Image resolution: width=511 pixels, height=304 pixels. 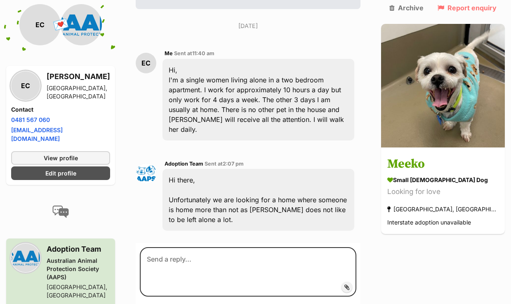 What do you see at coordinates (258, 100) in the screenshot?
I see `div: Hi, I'm a single women living alone in a two bedroom apartment. I work for approximately 10 hours...` at bounding box center [258, 100].